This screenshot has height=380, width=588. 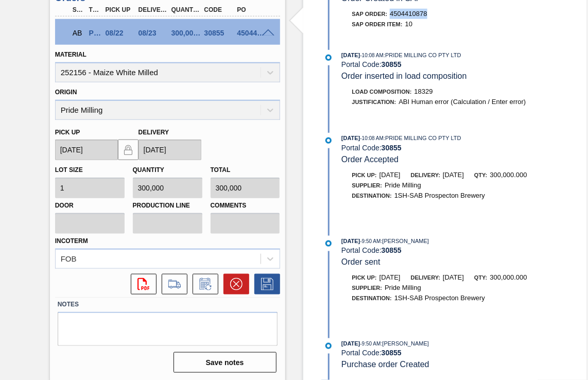 I want to click on span: Order inserted in load composition, so click(x=404, y=76).